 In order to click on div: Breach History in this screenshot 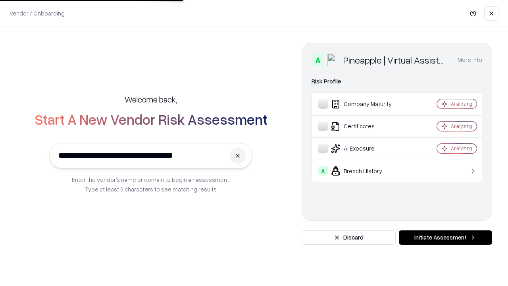, I will do `click(366, 171)`.